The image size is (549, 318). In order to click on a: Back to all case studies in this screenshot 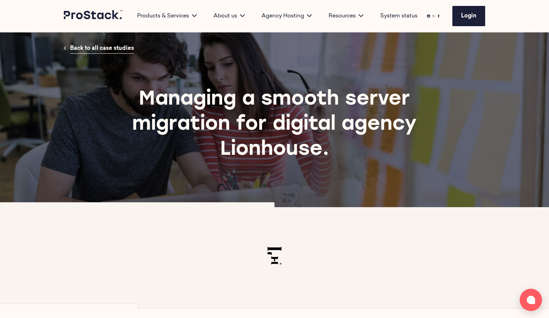, I will do `click(102, 49)`.